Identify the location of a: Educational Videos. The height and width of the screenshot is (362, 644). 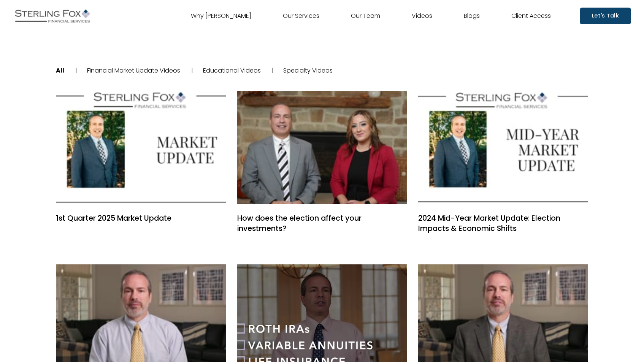
(232, 70).